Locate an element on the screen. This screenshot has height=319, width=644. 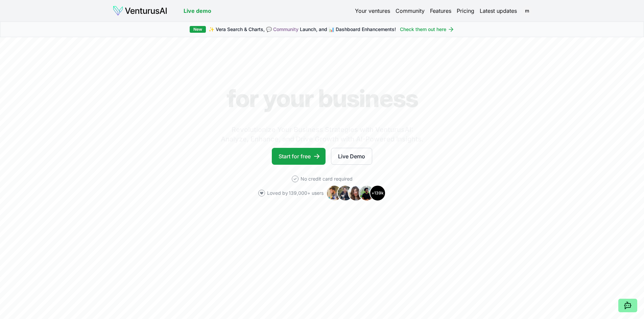
button: m is located at coordinates (527, 11).